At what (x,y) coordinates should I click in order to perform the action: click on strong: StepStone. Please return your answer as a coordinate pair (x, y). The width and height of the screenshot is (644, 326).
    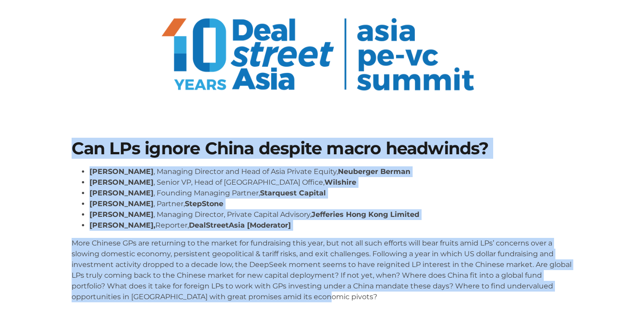
    Looking at the image, I should click on (204, 203).